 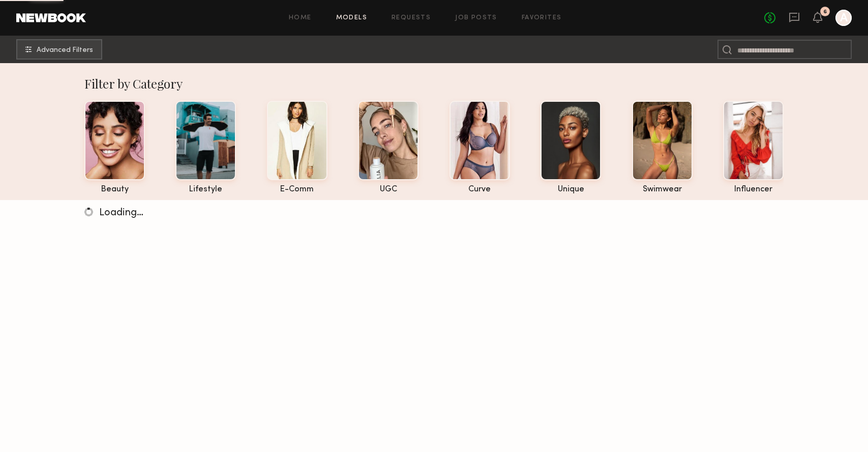 What do you see at coordinates (65, 50) in the screenshot?
I see `span: Advanced Filters` at bounding box center [65, 50].